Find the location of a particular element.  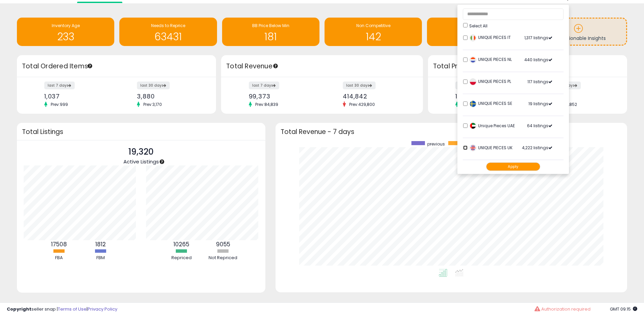

a: Non Competitive 142 is located at coordinates (373, 32).